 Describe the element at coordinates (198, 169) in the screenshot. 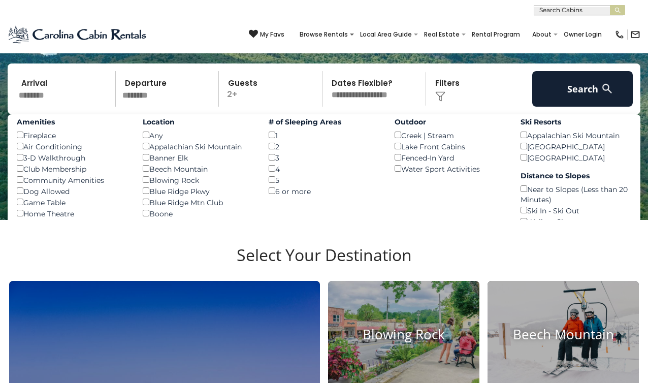

I see `div: Beech Mountain` at that location.